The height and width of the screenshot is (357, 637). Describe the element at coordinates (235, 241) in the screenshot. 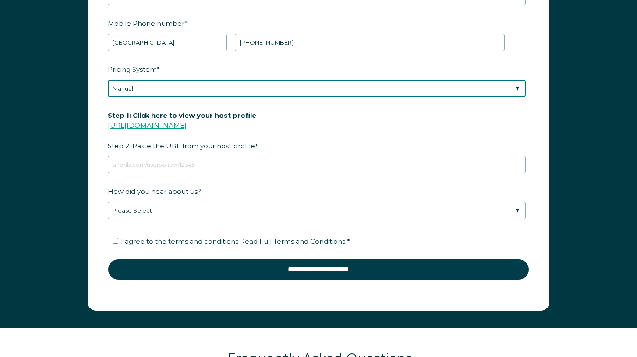

I see `span: I agree to the terms and conditions` at that location.